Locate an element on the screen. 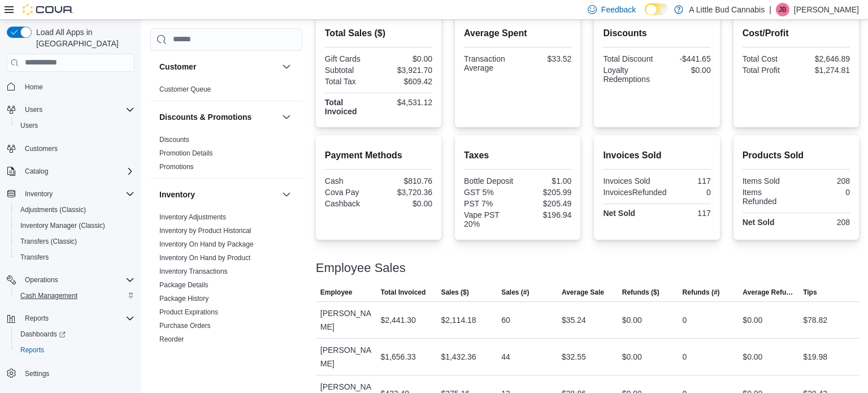 The height and width of the screenshot is (393, 868). button: Discounts & Promotions is located at coordinates (218, 117).